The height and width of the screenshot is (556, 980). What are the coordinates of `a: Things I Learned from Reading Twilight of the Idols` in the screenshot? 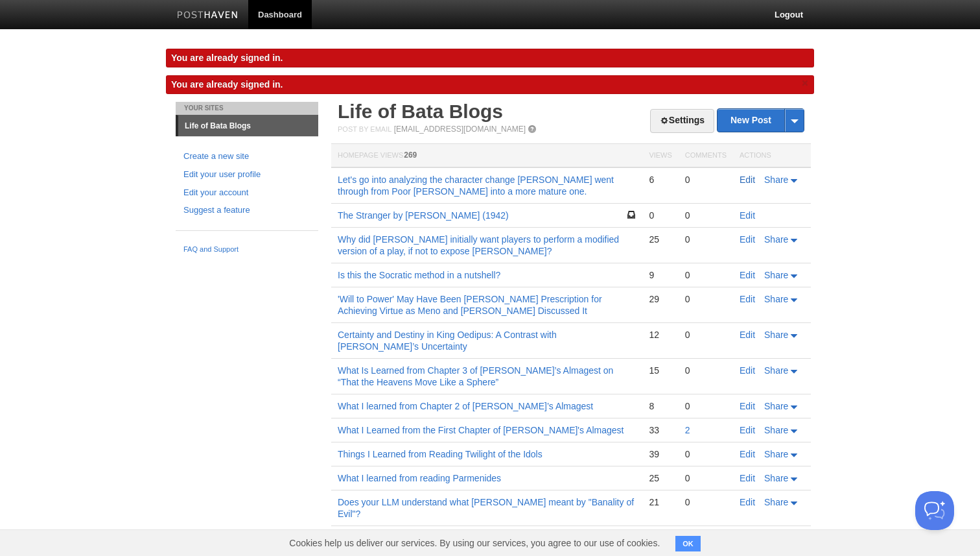 It's located at (440, 454).